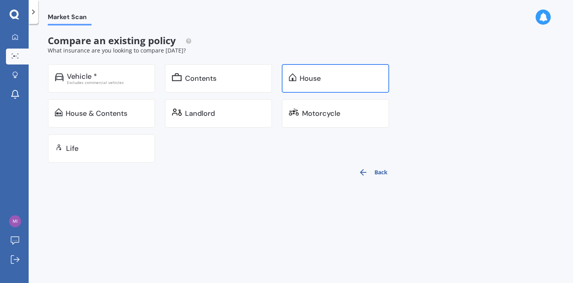 This screenshot has width=573, height=283. What do you see at coordinates (200, 113) in the screenshot?
I see `div: Landlord` at bounding box center [200, 113].